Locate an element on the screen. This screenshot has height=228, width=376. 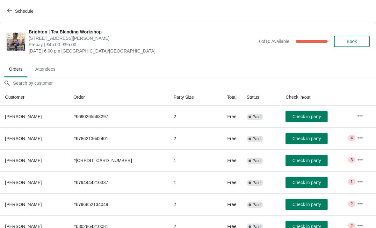
button: Book is located at coordinates (351, 41).